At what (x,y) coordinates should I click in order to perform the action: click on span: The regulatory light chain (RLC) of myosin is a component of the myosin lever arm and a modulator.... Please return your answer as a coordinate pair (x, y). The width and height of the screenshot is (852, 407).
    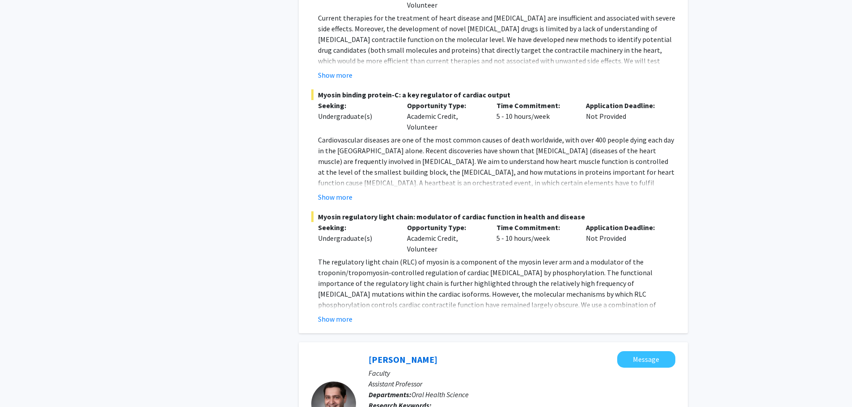
    Looking at the image, I should click on (492, 294).